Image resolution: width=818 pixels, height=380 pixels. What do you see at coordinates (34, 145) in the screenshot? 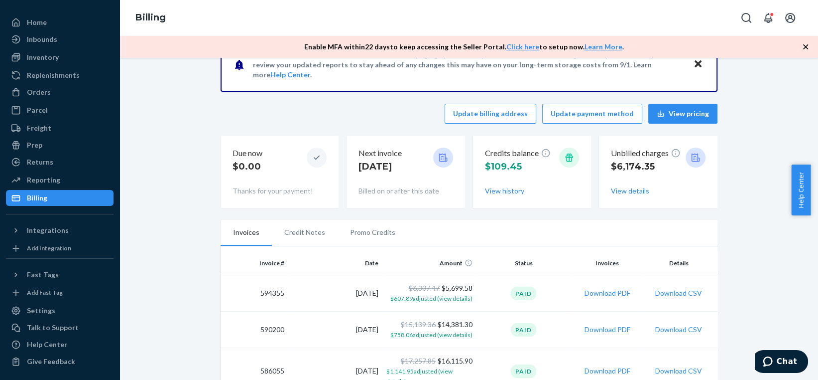
I see `div: Prep` at bounding box center [34, 145].